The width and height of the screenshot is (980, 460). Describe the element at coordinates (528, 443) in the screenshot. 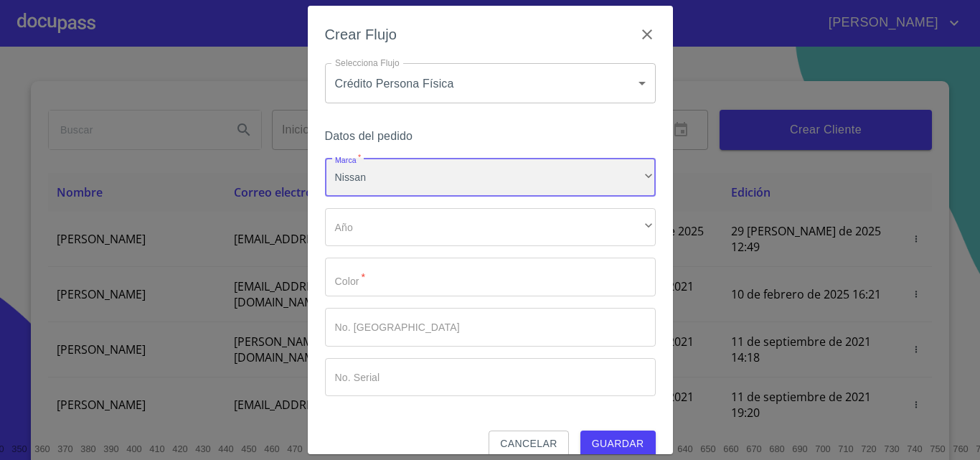

I see `span: Cancelar` at that location.